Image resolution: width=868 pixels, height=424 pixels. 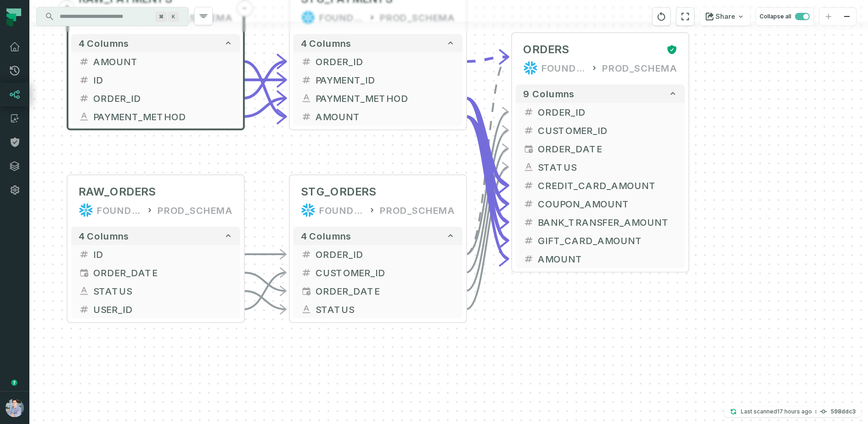 I want to click on span: GIFT_CARD_AMOUNT, so click(x=608, y=241).